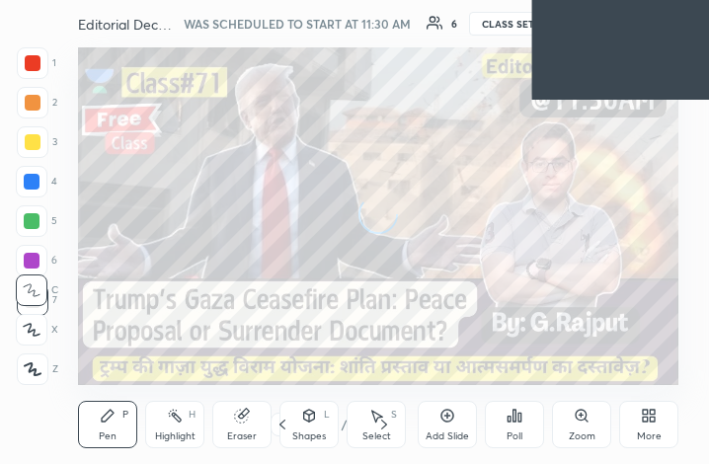 Image resolution: width=709 pixels, height=464 pixels. What do you see at coordinates (37, 290) in the screenshot?
I see `div: C` at bounding box center [37, 290].